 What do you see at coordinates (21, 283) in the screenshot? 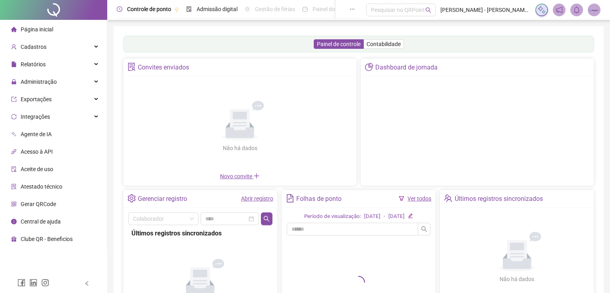
I see `span: facebook` at bounding box center [21, 283].